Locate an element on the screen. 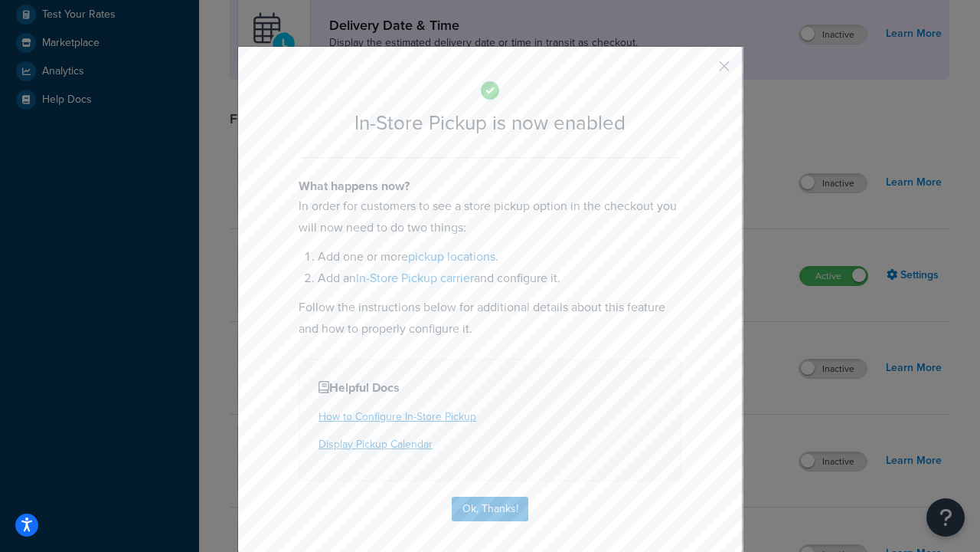  a: In-Store Pickup carrier is located at coordinates (415, 277).